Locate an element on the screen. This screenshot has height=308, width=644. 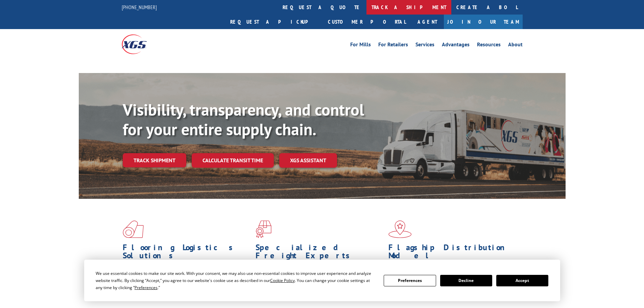
span: Preferences is located at coordinates (146, 288).